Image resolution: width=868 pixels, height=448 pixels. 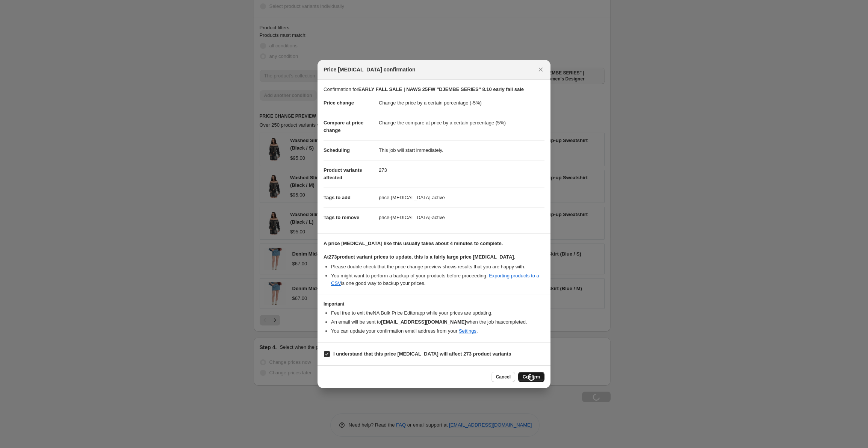 What do you see at coordinates (337, 150) in the screenshot?
I see `span: Scheduling` at bounding box center [337, 150].